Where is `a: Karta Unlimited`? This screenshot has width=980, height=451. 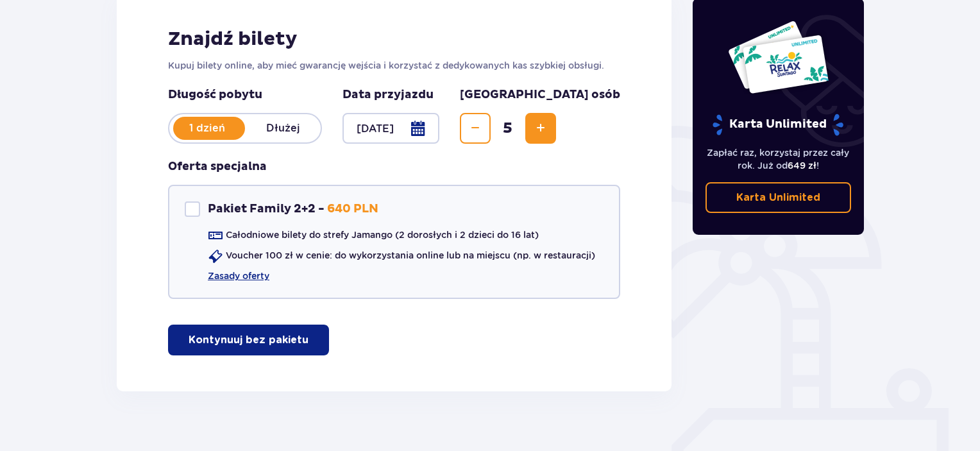 a: Karta Unlimited is located at coordinates (779, 198).